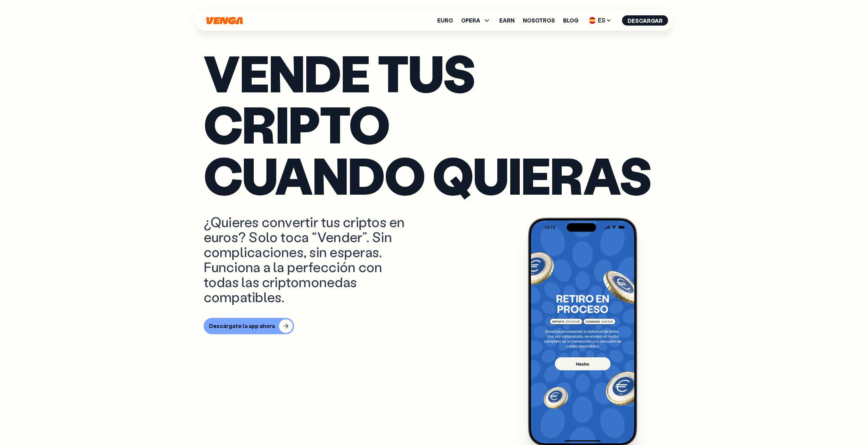 The image size is (868, 445). What do you see at coordinates (645, 21) in the screenshot?
I see `button: Descargar` at bounding box center [645, 21].